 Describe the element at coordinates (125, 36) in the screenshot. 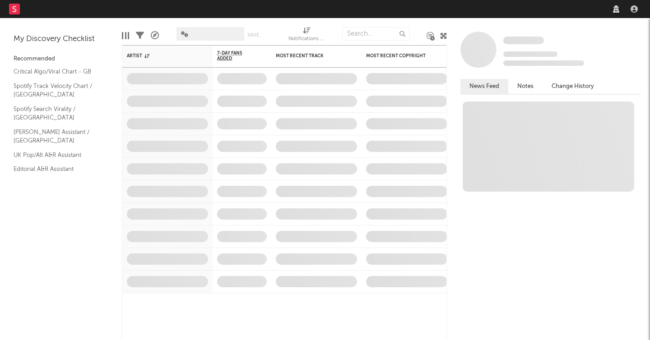

I see `div: Edit Columns` at that location.